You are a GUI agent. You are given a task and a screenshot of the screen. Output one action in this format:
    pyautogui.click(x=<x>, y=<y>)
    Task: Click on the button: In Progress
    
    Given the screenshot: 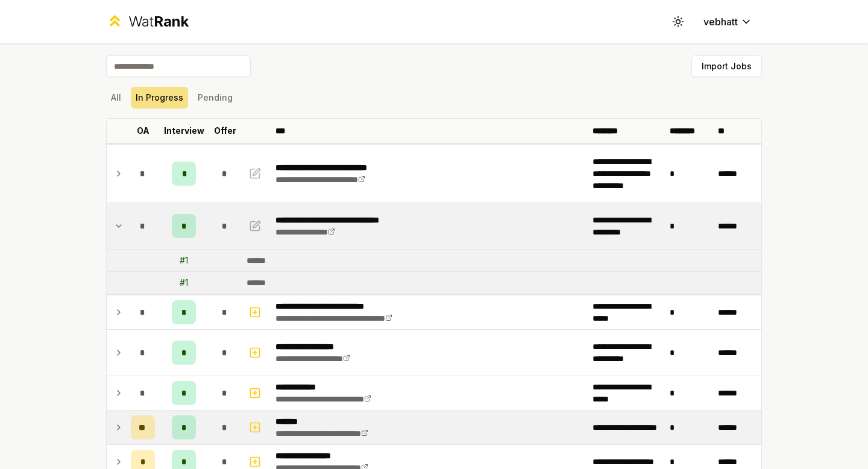 What is the action you would take?
    pyautogui.click(x=159, y=98)
    